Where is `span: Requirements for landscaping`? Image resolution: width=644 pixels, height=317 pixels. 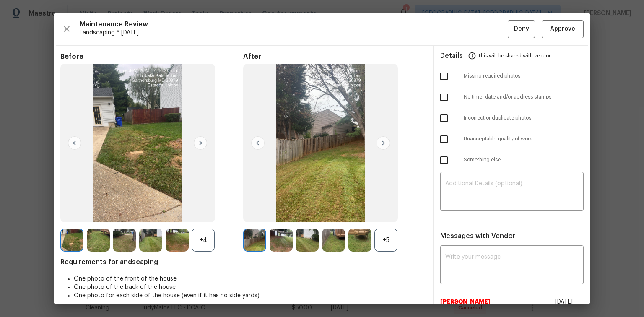 span: Requirements for landscaping is located at coordinates (243, 262).